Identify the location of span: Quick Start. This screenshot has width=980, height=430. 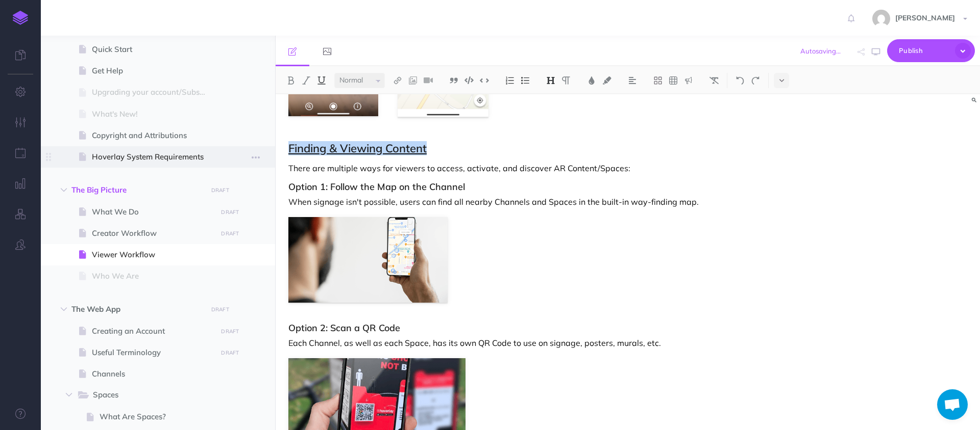
(153, 49).